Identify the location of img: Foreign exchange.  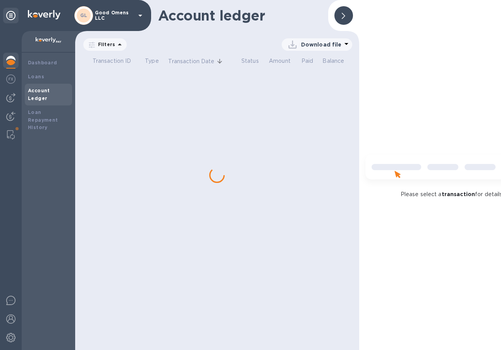
(11, 79).